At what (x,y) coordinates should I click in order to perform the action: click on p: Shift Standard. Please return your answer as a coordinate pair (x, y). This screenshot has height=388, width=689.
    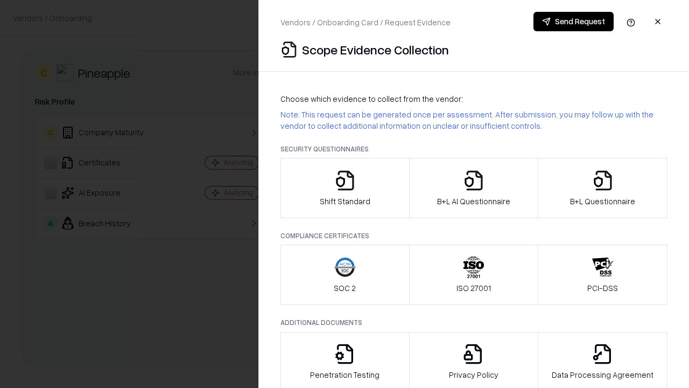
    Looking at the image, I should click on (345, 201).